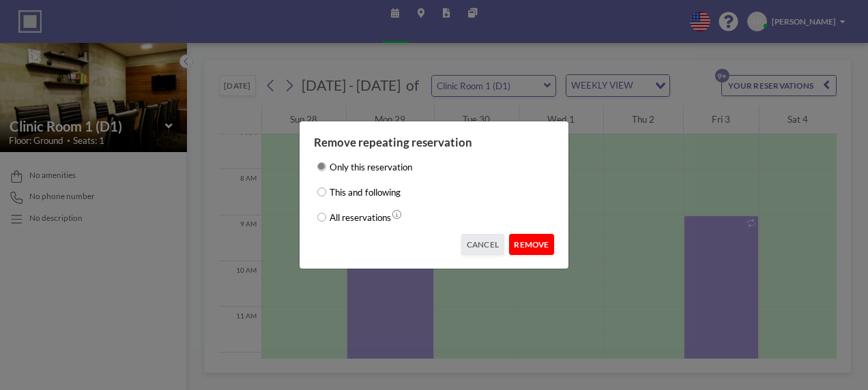 This screenshot has height=390, width=868. Describe the element at coordinates (365, 192) in the screenshot. I see `label: This and following` at that location.